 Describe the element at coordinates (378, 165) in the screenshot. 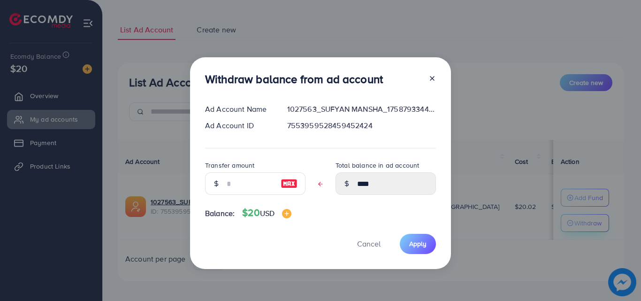

I see `label: Total balance in ad account` at that location.